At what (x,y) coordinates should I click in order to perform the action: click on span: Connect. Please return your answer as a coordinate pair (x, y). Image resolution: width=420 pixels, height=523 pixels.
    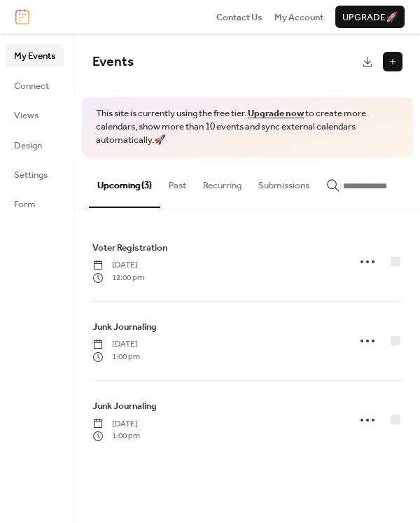
    Looking at the image, I should click on (32, 86).